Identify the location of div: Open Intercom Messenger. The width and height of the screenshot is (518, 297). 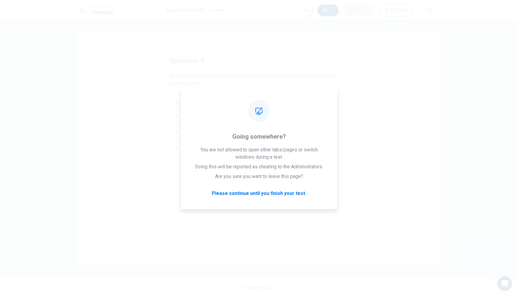
(505, 284).